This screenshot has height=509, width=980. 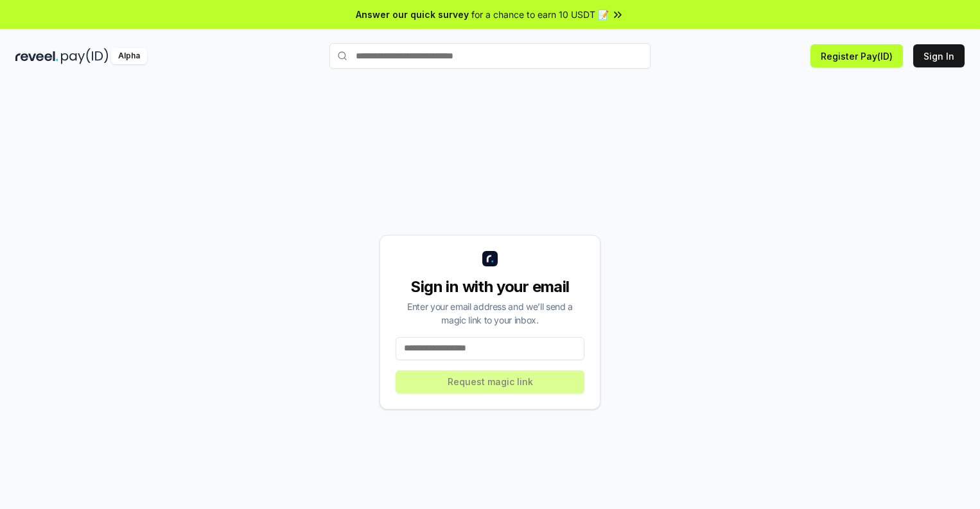 I want to click on div: Enter your email address and we’ll send a magic link to your inbox., so click(x=490, y=313).